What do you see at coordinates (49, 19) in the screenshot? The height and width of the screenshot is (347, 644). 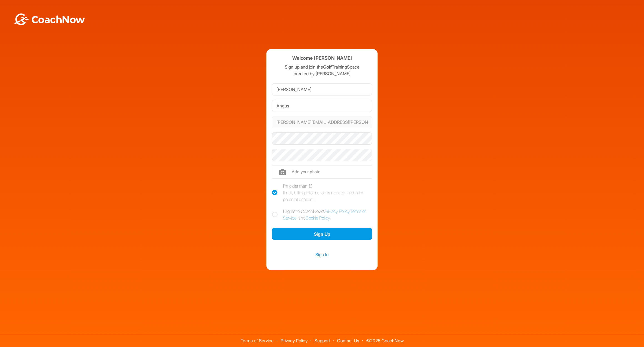 I see `img: BwLJSsUCoWCh5upNqxVrqldRgqLPVwmV24tXu5FoVAoFEpwwqQ3VIfuoInZCoVCoTD4vwADAC3ZFMkVEQFDAAAAAElFTkSuQmCC` at bounding box center [49, 19].